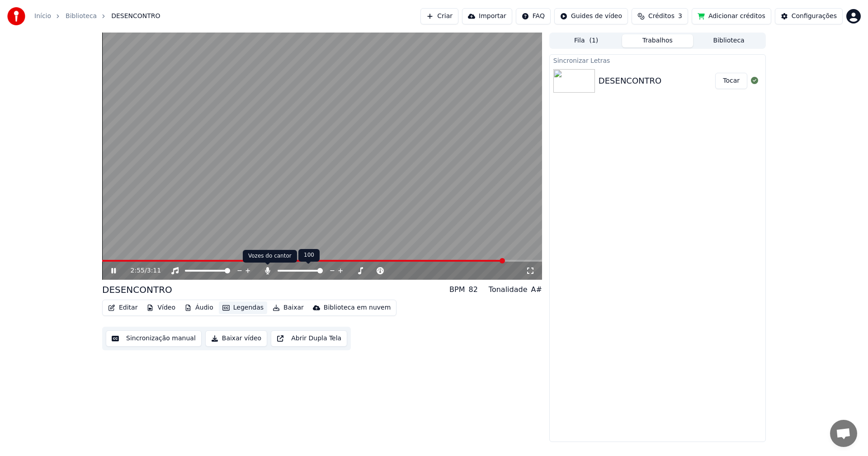 This screenshot has height=456, width=868. Describe the element at coordinates (661, 17) in the screenshot. I see `span: Créditos` at that location.